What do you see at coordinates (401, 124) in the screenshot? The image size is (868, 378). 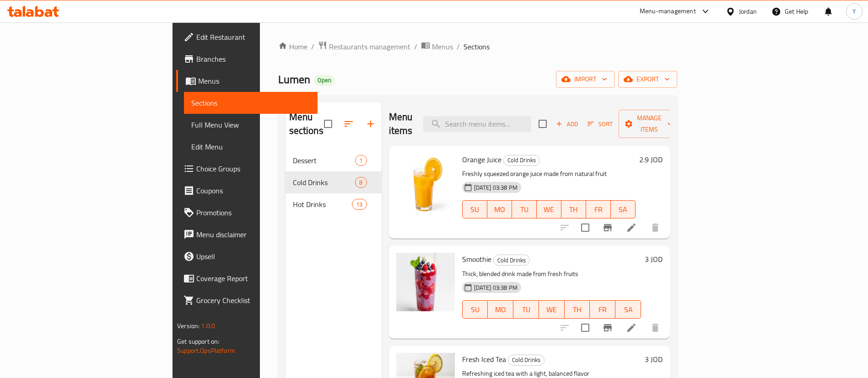 I see `h2: Menu items` at bounding box center [401, 124].